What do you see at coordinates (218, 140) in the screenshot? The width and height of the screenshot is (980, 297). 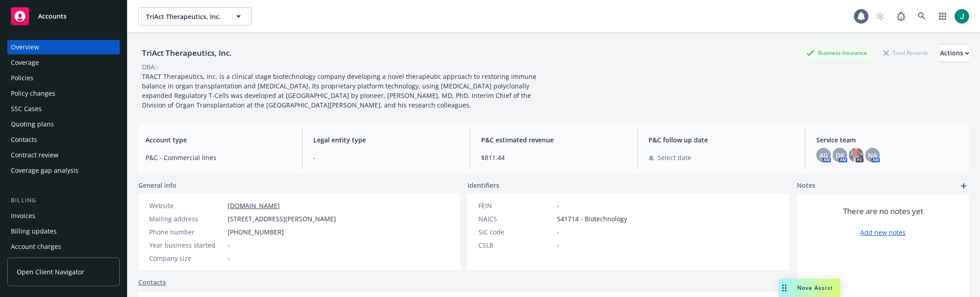 I see `span: Account type` at bounding box center [218, 140].